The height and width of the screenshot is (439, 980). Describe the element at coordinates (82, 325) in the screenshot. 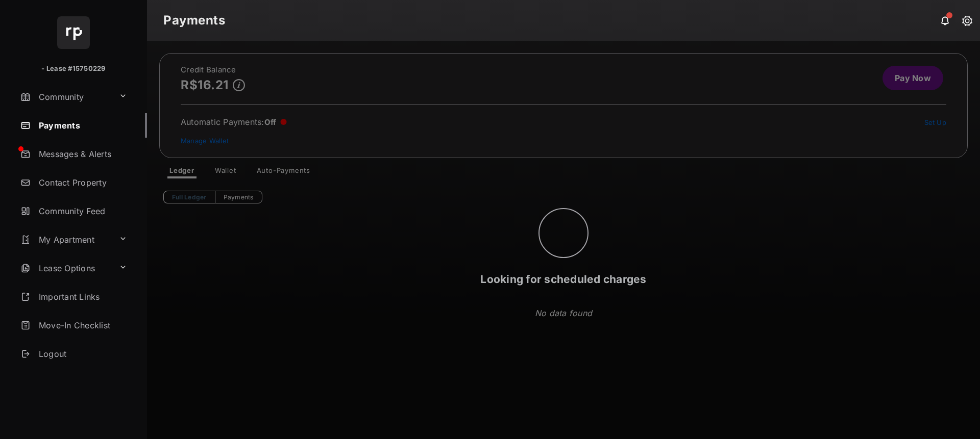

I see `a: Move-In Checklist` at that location.